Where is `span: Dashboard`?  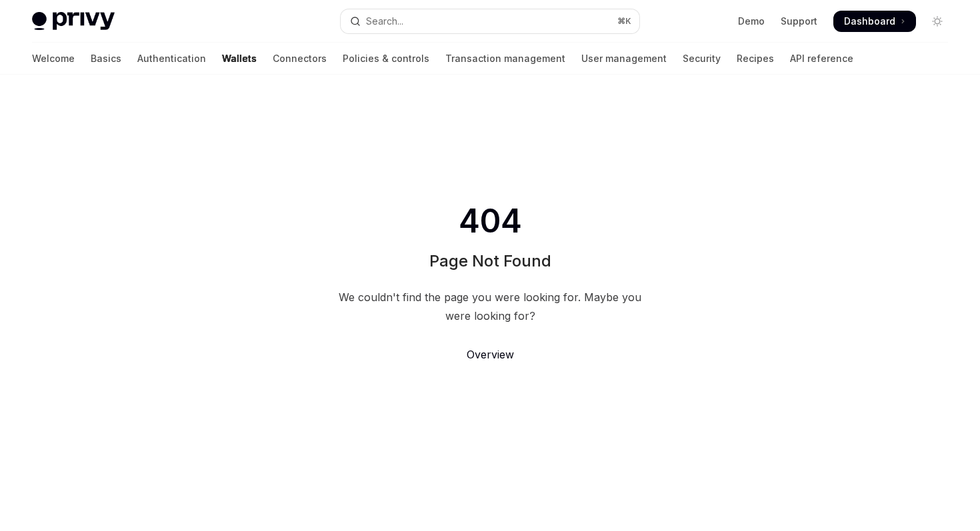
span: Dashboard is located at coordinates (869, 21).